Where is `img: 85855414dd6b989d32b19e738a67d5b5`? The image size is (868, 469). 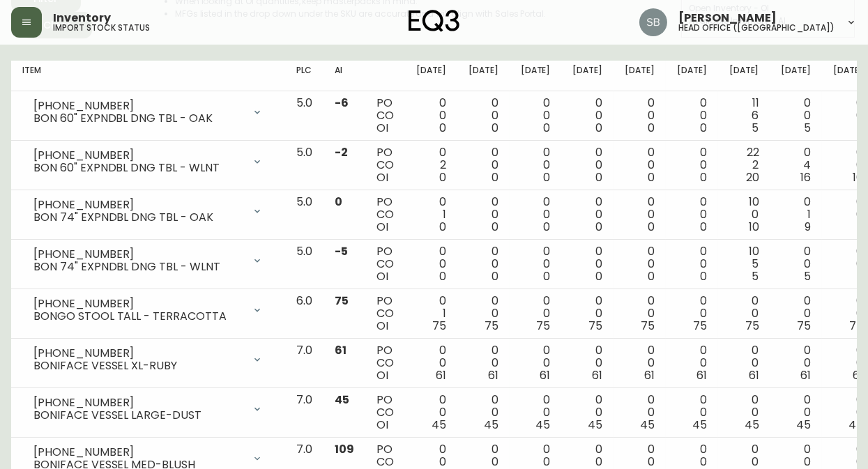 img: 85855414dd6b989d32b19e738a67d5b5 is located at coordinates (654, 22).